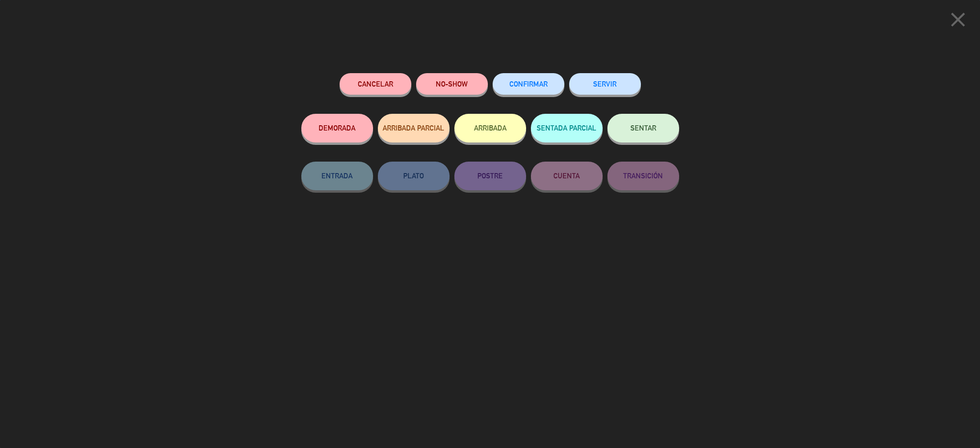 The width and height of the screenshot is (980, 448). What do you see at coordinates (644, 128) in the screenshot?
I see `button: SENTAR` at bounding box center [644, 128].